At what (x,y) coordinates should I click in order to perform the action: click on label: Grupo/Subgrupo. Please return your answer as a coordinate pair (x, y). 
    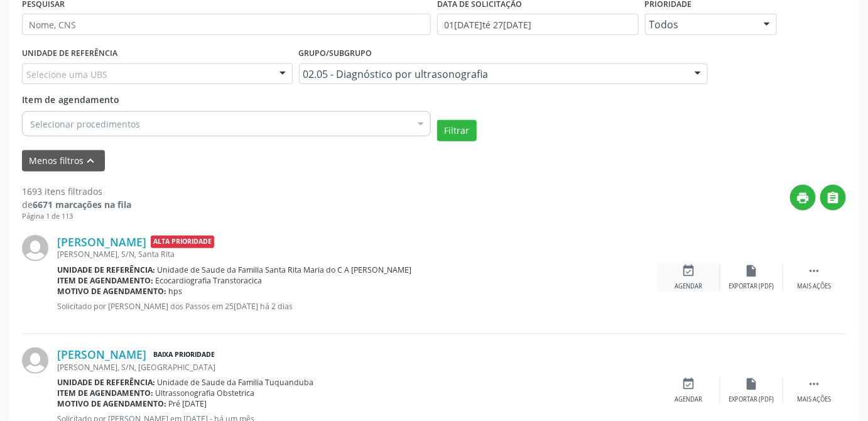
    Looking at the image, I should click on (336, 54).